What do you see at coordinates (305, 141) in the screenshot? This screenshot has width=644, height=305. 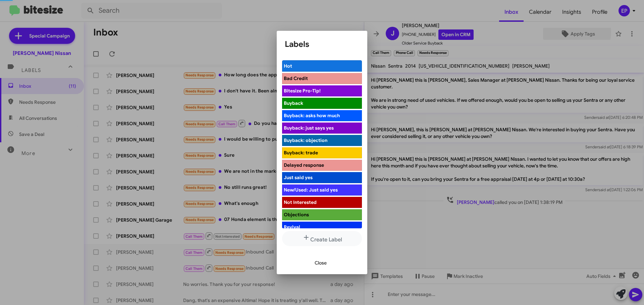 I see `span: Buyback: objection` at bounding box center [305, 141].